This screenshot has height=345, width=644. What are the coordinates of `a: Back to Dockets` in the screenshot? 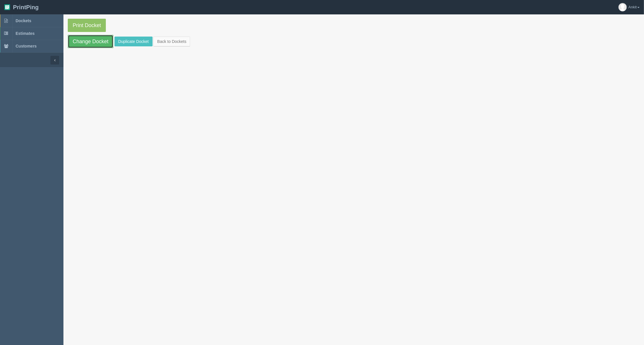 It's located at (172, 42).